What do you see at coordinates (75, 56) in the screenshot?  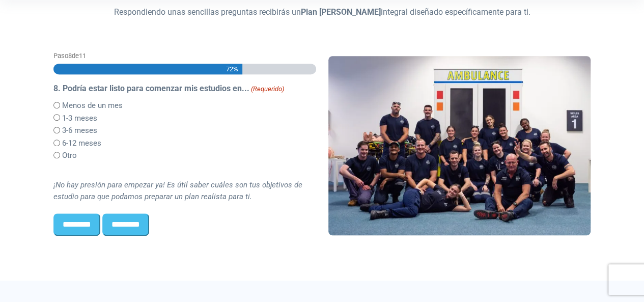 I see `font: de` at bounding box center [75, 56].